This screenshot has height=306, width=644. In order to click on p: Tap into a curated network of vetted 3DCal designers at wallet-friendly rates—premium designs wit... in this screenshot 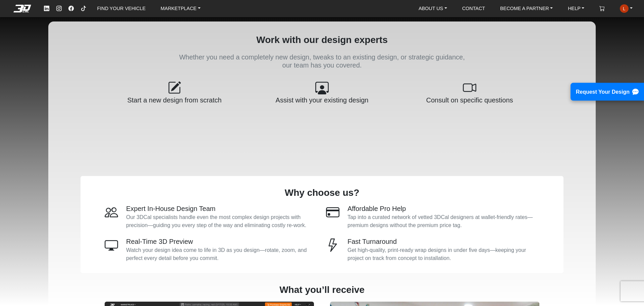, I will do `click(443, 221)`.